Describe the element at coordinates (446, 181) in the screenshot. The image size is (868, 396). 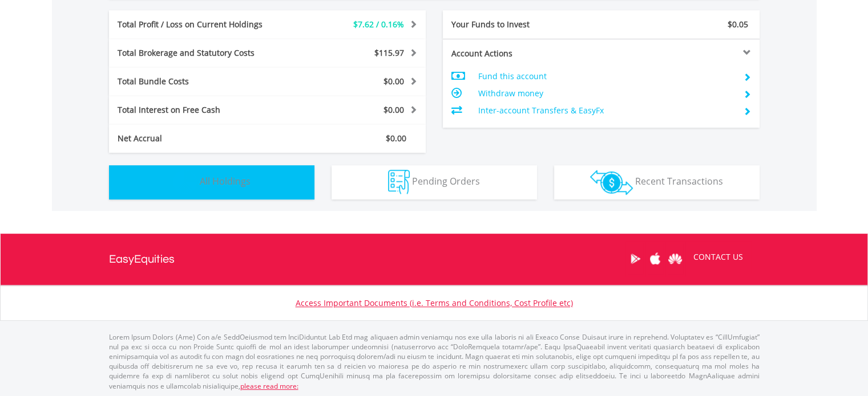
I see `span: Pending Orders` at that location.